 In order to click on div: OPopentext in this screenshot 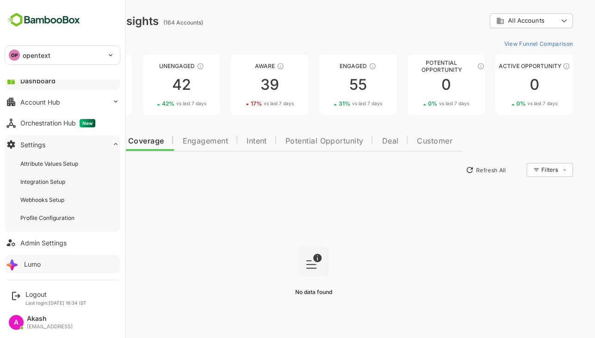, I will do `click(62, 55)`.